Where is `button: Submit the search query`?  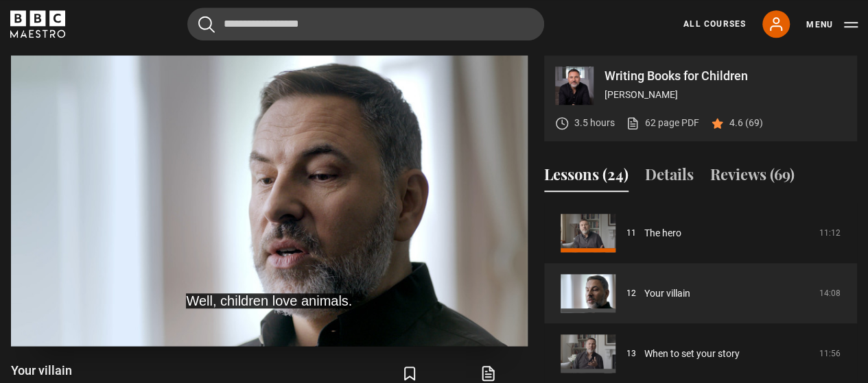
button: Submit the search query is located at coordinates (206, 24).